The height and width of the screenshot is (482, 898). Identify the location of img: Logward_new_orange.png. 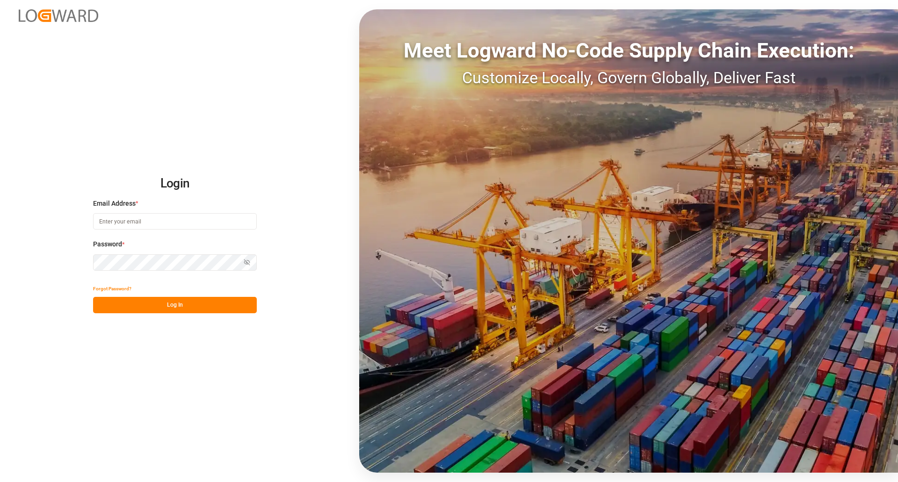
(58, 15).